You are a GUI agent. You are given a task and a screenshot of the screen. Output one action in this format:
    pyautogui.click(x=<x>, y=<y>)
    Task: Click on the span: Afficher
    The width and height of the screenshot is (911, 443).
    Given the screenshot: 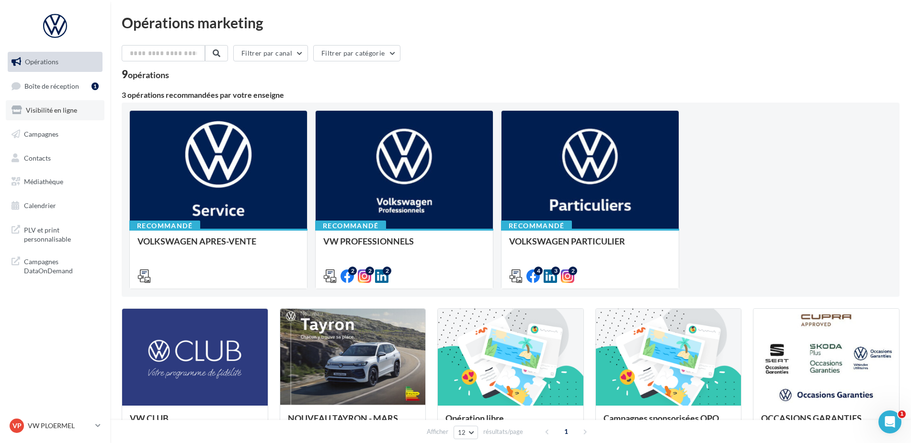 What is the action you would take?
    pyautogui.click(x=437, y=431)
    